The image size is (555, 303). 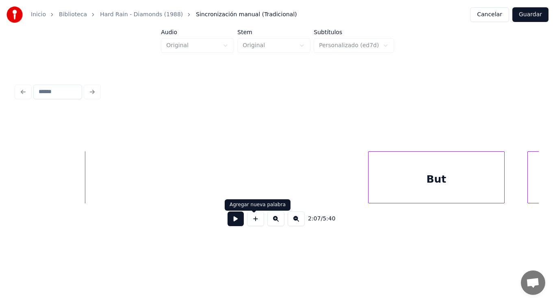 What do you see at coordinates (141, 15) in the screenshot?
I see `a: Hard Rain - Diamonds (1988)` at bounding box center [141, 15].